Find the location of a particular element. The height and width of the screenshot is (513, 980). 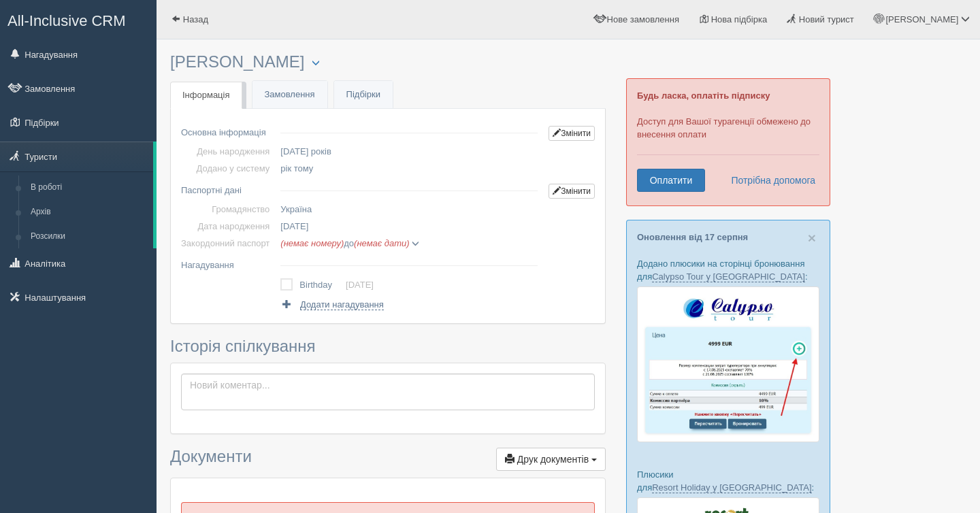

span: Нова підбірка is located at coordinates (739, 19).